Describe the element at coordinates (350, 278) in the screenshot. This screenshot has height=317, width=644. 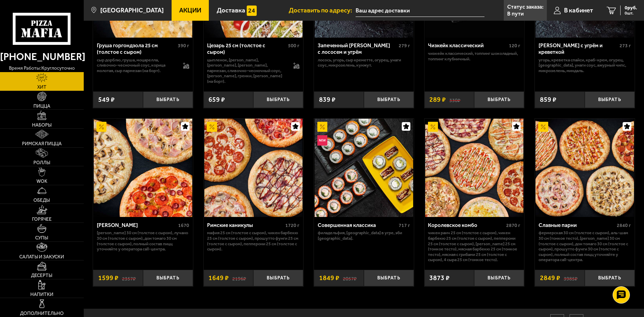
I see `s: 2057 ₽` at that location.